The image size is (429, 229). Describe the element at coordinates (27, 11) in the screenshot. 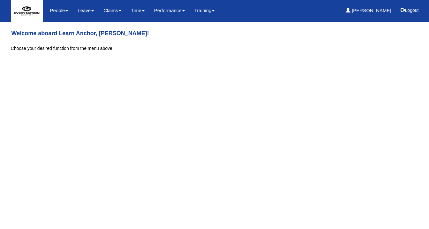

I see `img: 2Q==` at that location.